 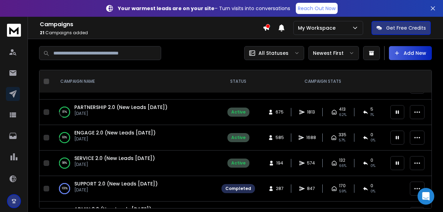 I want to click on th: STATUS, so click(x=238, y=81).